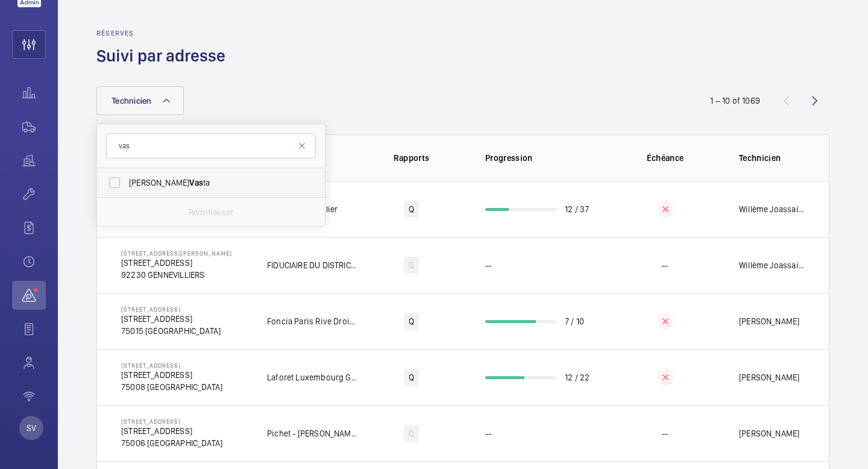 The image size is (868, 469). What do you see at coordinates (164, 33) in the screenshot?
I see `h2: Réserves` at bounding box center [164, 33].